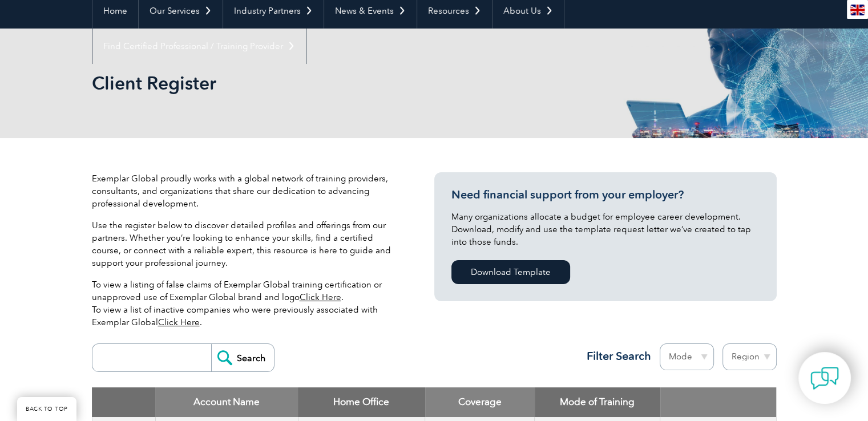 Image resolution: width=868 pixels, height=421 pixels. What do you see at coordinates (47, 409) in the screenshot?
I see `a: BACK TO TOP` at bounding box center [47, 409].